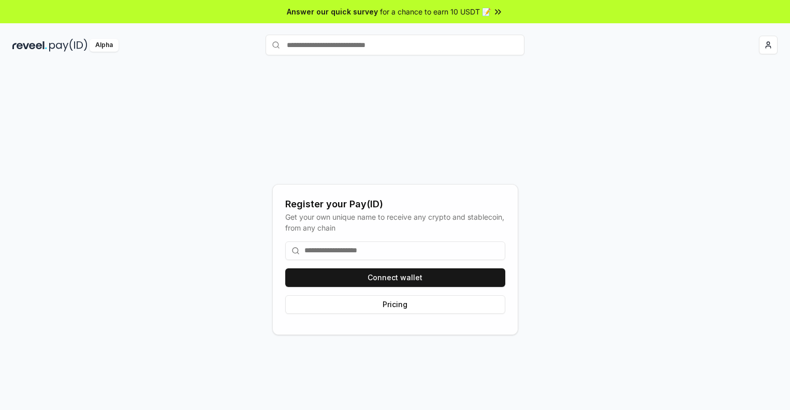 The height and width of the screenshot is (410, 790). I want to click on div: Get your own unique name to receive any crypto and stablecoin, from any chain, so click(395, 222).